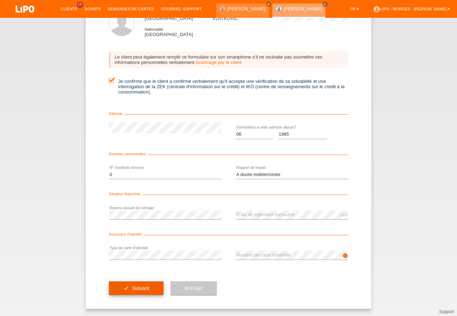  I want to click on div: Le client peut également remplir ce formulaire sur son smartphone s‘il ne souhaite pas soumettre ..., so click(229, 60).